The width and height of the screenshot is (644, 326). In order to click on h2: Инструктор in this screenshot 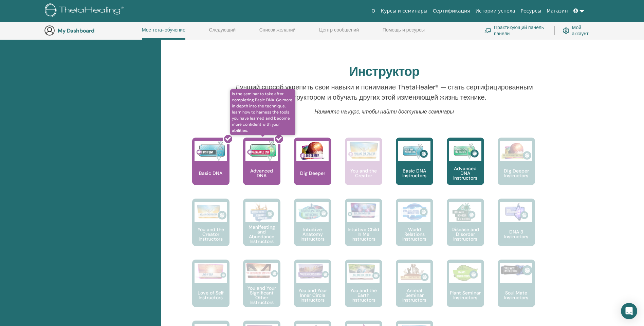, I will do `click(384, 72)`.